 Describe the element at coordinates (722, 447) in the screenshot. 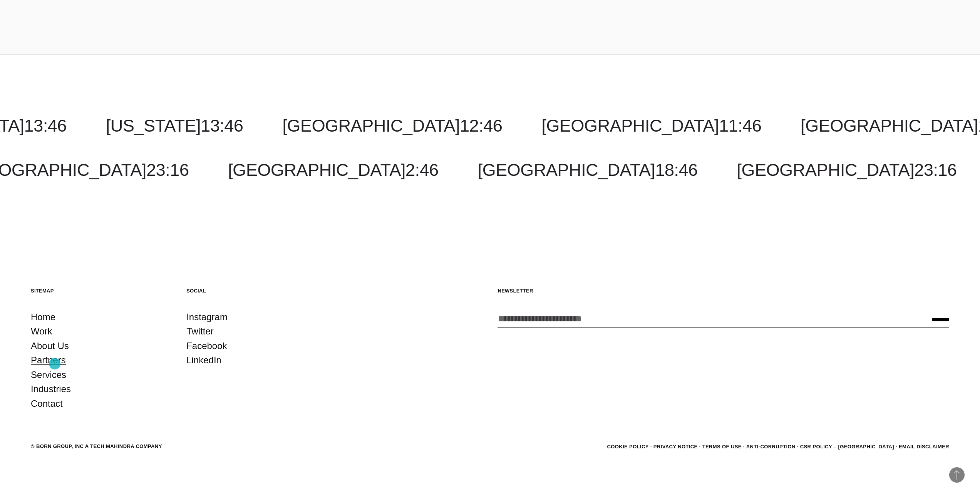

I see `a: Terms of Use` at that location.